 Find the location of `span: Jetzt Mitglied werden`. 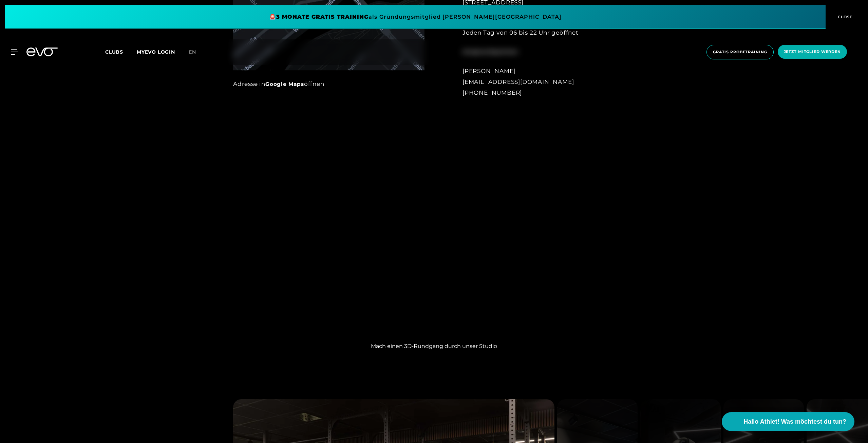

span: Jetzt Mitglied werden is located at coordinates (812, 52).